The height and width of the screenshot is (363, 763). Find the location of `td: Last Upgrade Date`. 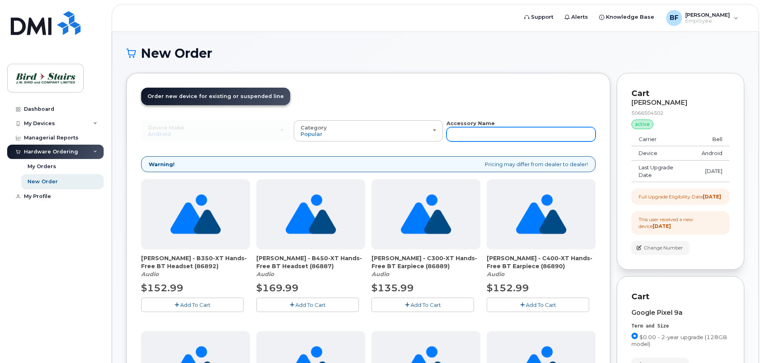

td: Last Upgrade Date is located at coordinates (663, 171).